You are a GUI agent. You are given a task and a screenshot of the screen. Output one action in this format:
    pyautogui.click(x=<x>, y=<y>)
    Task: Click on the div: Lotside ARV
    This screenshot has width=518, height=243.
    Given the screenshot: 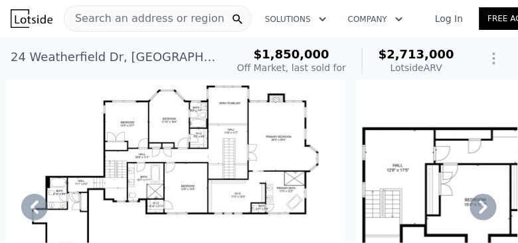 What is the action you would take?
    pyautogui.click(x=417, y=68)
    